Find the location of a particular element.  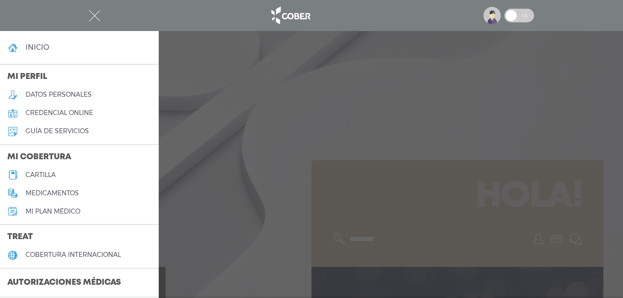

h4: inicio is located at coordinates (37, 47).